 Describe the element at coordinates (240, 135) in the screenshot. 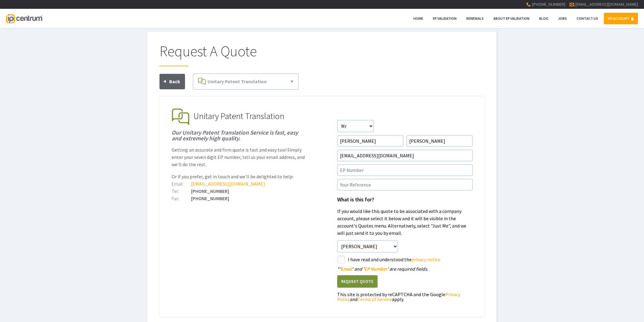

I see `h1: Our Unitary Patent Translation Service is fast, easy and extremely high quality.` at that location.